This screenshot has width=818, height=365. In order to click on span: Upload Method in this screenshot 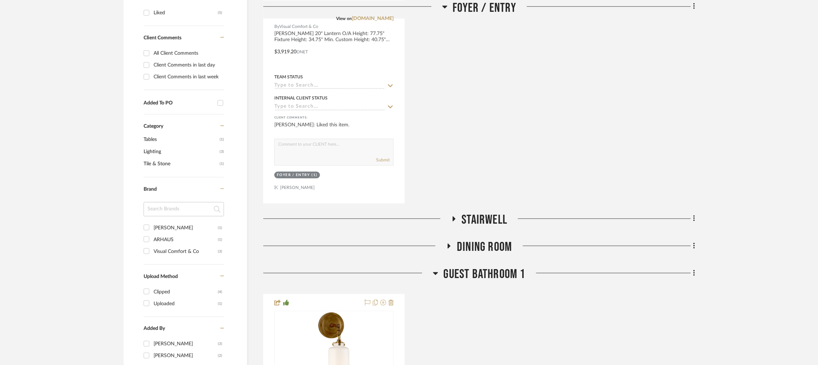, I will do `click(161, 276)`.